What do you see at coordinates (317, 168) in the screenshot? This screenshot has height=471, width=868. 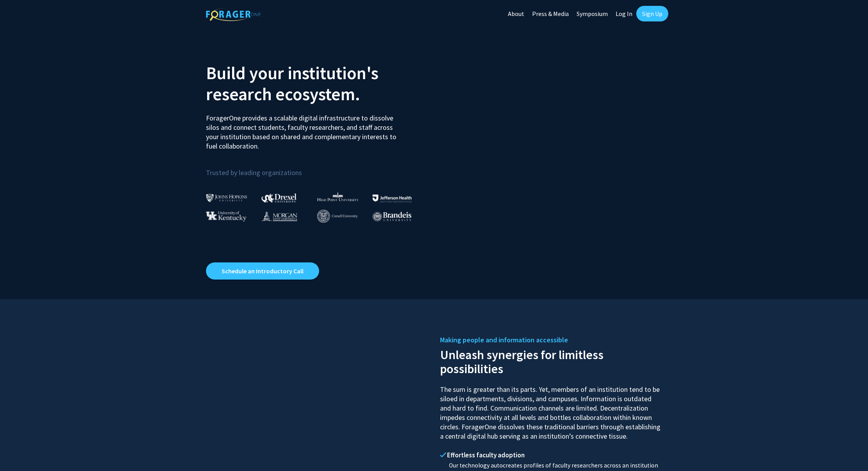 I see `p: Trusted by leading organizations` at bounding box center [317, 168].